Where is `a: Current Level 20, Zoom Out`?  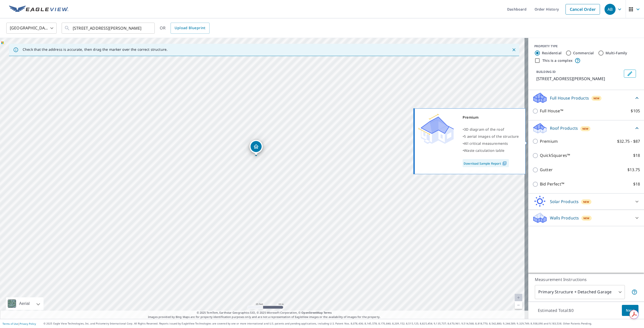
a: Current Level 20, Zoom Out is located at coordinates (519, 305).